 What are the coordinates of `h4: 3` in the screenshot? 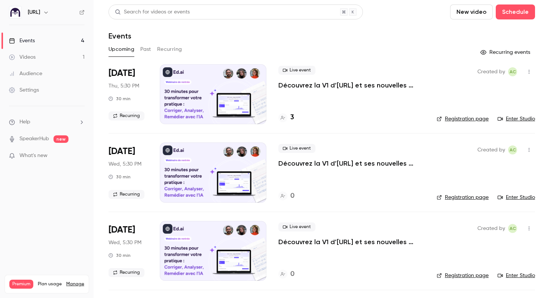 It's located at (292, 118).